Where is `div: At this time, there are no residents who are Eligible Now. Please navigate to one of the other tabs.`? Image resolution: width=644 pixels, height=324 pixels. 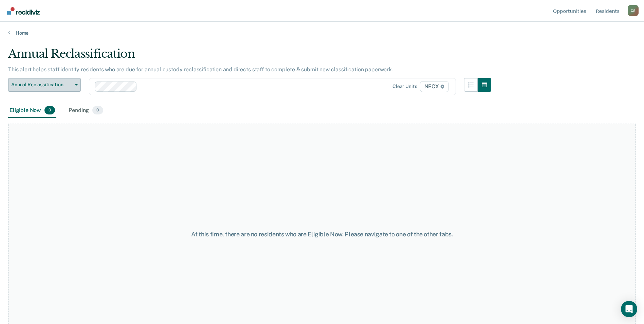 div: At this time, there are no residents who are Eligible Now. Please navigate to one of the other tabs. is located at coordinates (322, 234).